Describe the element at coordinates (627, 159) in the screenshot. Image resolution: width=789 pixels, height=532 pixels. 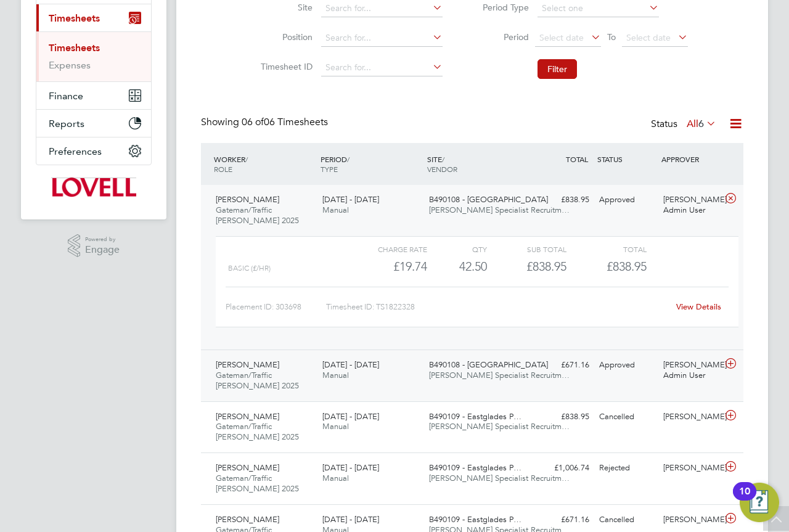
I see `div: STATUS` at that location.